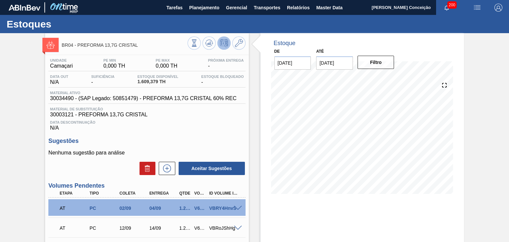  Describe the element at coordinates (50, 45) in the screenshot. I see `img: Ícone` at that location.